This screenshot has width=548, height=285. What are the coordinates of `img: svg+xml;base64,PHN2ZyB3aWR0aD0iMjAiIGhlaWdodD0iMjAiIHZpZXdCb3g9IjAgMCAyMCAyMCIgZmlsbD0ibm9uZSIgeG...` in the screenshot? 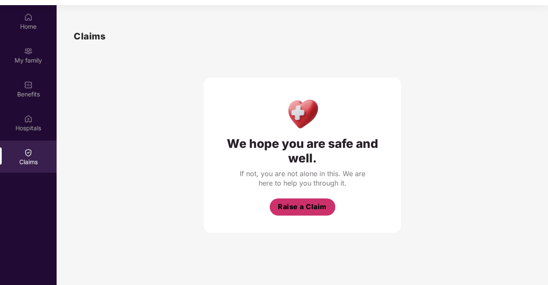 It's located at (28, 51).